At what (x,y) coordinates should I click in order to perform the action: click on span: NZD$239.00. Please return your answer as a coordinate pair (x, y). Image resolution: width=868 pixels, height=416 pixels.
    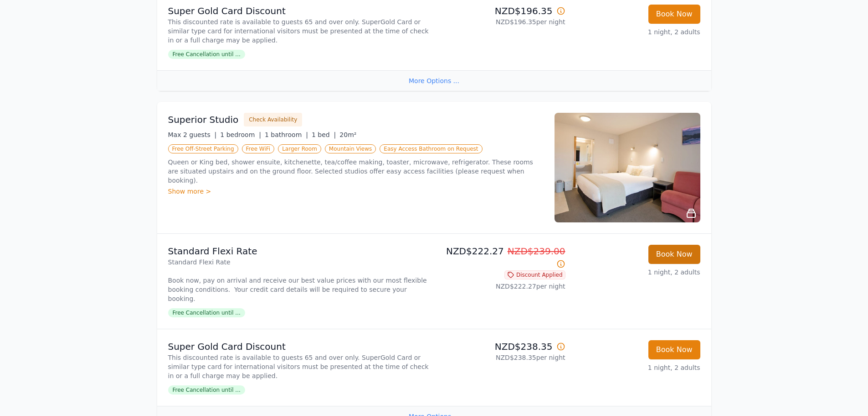
    Looking at the image, I should click on (537, 251).